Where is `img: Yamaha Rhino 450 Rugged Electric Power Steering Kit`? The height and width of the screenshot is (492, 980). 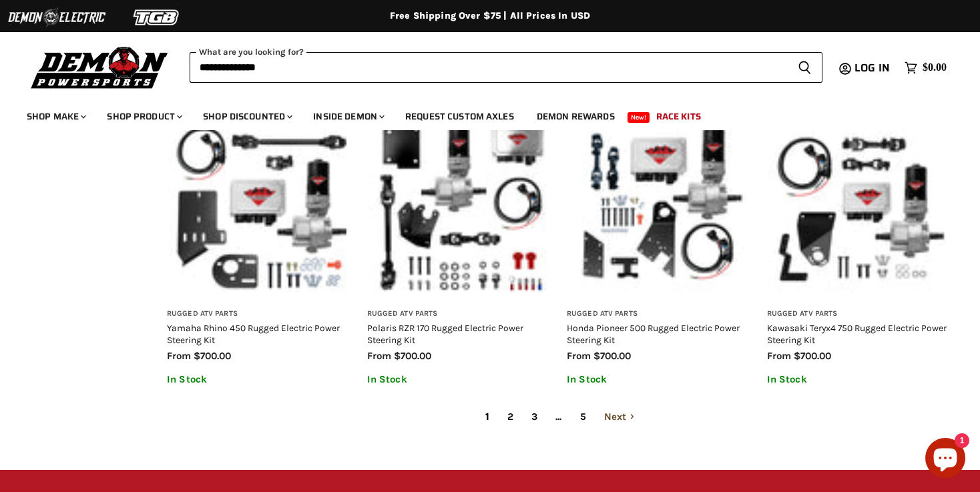
img: Yamaha Rhino 450 Rugged Electric Power Steering Kit is located at coordinates (260, 206).